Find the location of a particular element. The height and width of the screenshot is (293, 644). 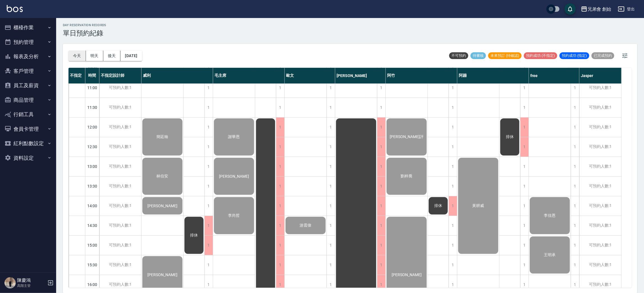

div: 13:00 is located at coordinates (92, 166).